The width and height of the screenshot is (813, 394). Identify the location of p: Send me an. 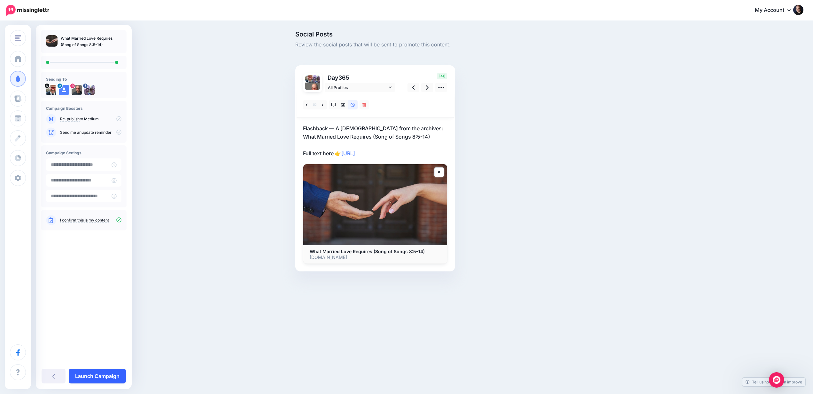
(91, 132).